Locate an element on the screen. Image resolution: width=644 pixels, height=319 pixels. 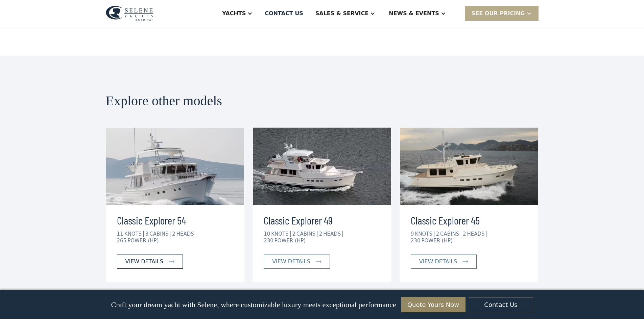
span: Unsubscribe any time by clicking the link at the bottom of any message is located at coordinates (55, 304).